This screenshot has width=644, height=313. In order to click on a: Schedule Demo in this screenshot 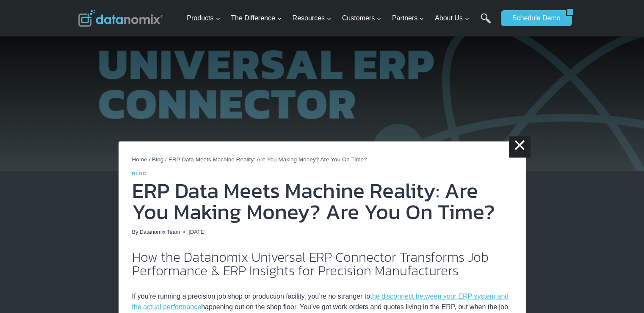, I will do `click(533, 18)`.